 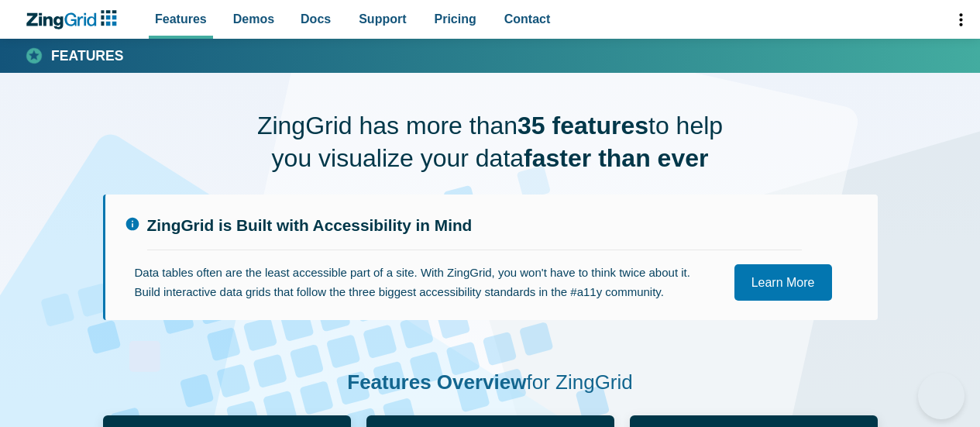 I want to click on a: ZingChart Logo. Click to return to the homepage, so click(x=75, y=19).